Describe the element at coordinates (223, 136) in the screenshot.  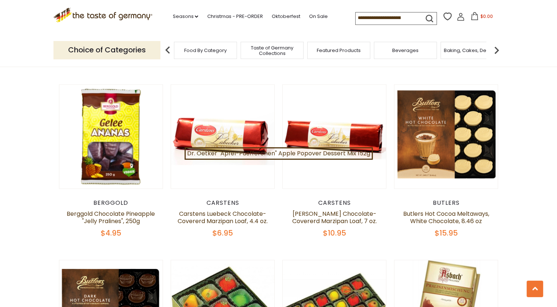
I see `img: Carstens Luebeck Chocolate-Covererd Marzipan Loaf, 4.4 oz.` at that location.